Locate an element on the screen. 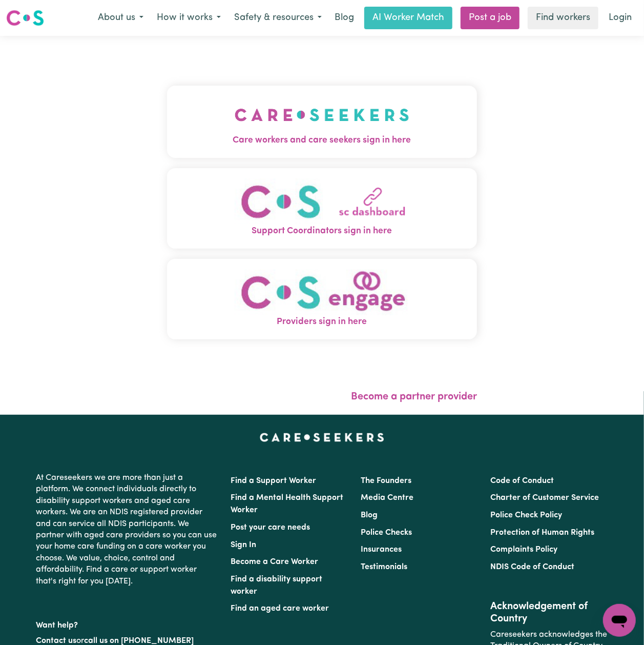  a: Protection of Human Rights is located at coordinates (542, 532).